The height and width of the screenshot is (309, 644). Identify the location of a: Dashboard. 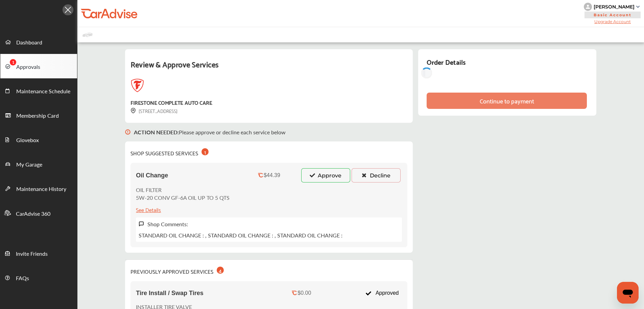
(39, 42).